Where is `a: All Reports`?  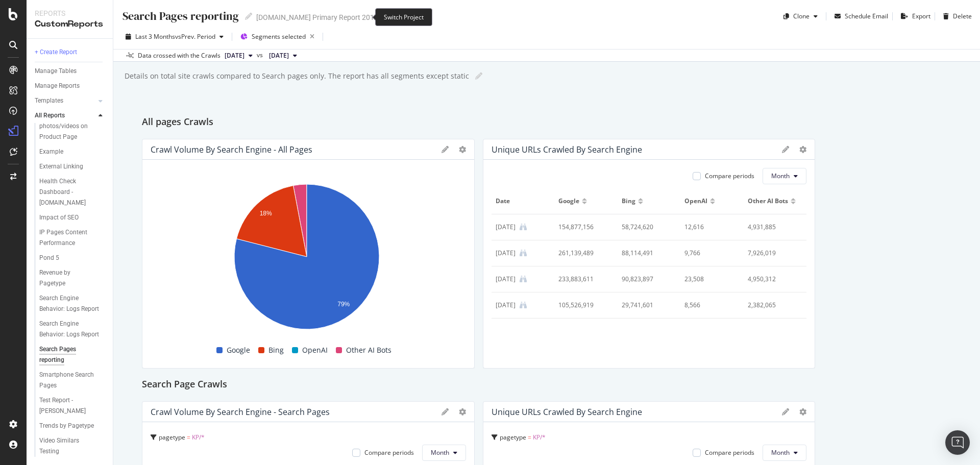 a: All Reports is located at coordinates (65, 116).